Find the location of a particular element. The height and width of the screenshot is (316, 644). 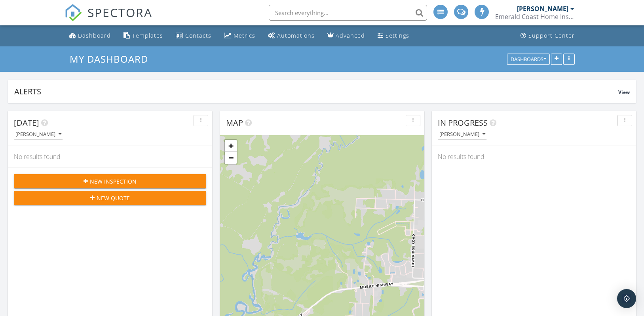

a: SPECTORA is located at coordinates (108, 19).